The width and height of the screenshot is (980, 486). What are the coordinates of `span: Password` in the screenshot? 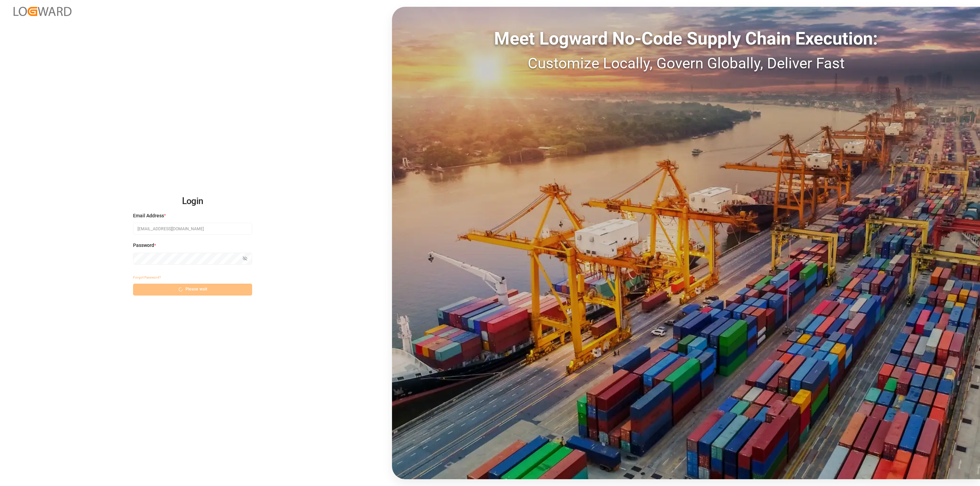 It's located at (143, 245).